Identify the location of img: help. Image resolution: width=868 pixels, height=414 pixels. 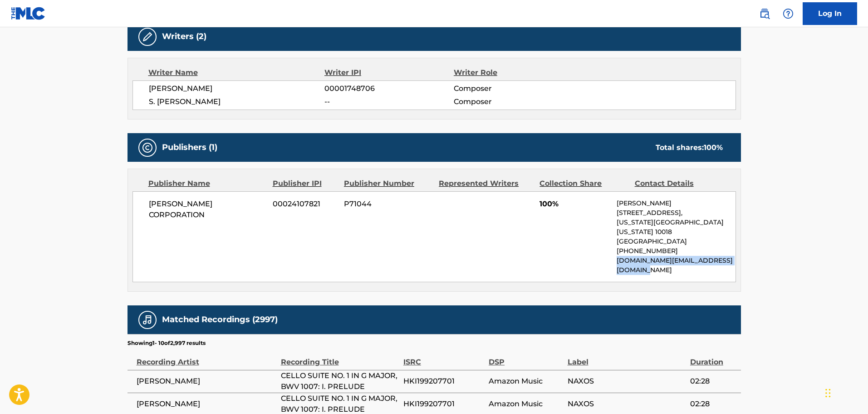
(788, 14).